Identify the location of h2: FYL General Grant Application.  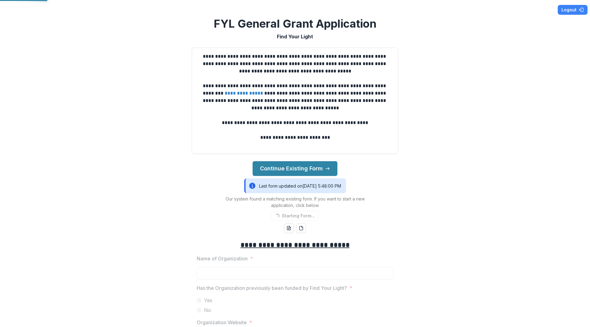
(295, 24).